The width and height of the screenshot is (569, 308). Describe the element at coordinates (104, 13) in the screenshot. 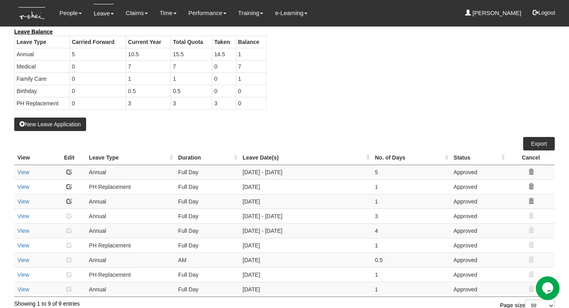

I see `a: Leave` at that location.